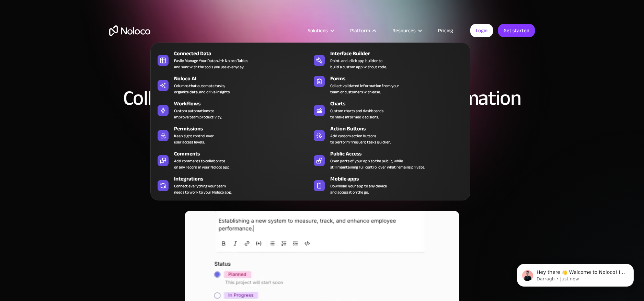 This screenshot has width=644, height=301. Describe the element at coordinates (377, 164) in the screenshot. I see `div: Open parts of your app to the public, while still maintaining full control over what remains priv...` at that location.